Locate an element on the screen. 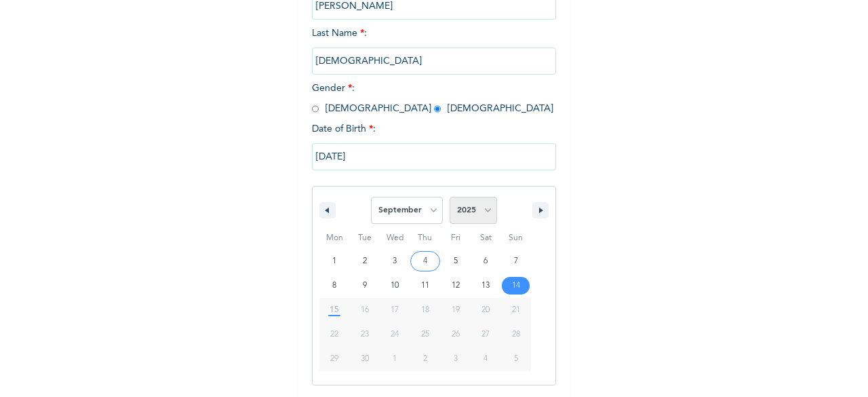 Image resolution: width=868 pixels, height=397 pixels. input: DD-MM-YYYY is located at coordinates (434, 156).